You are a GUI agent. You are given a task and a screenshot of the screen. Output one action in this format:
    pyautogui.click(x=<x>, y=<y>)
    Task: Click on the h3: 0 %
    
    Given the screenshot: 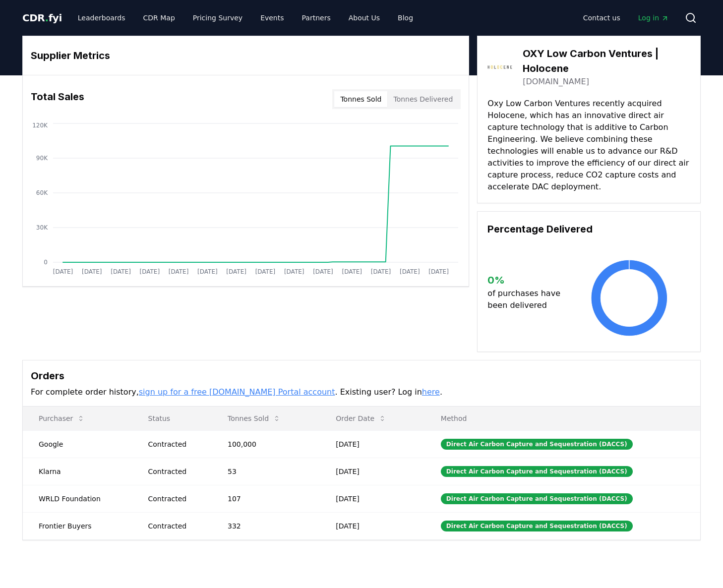 What is the action you would take?
    pyautogui.click(x=528, y=280)
    